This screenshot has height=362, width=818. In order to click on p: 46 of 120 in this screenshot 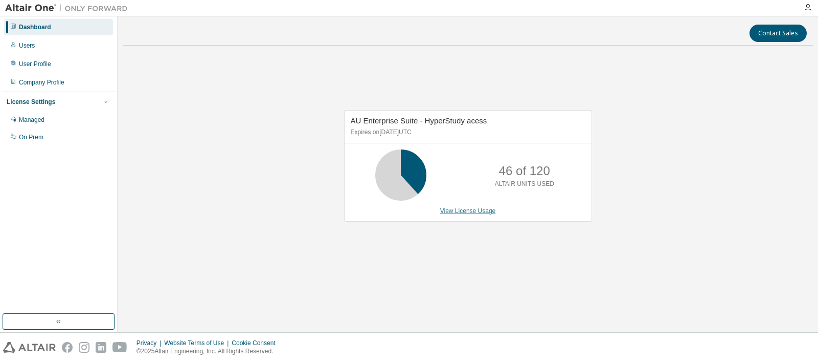, I will do `click(525, 171)`.